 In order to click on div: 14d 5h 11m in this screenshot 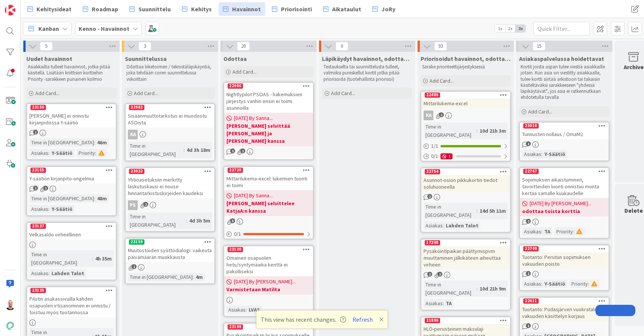, I will do `click(492, 211)`.